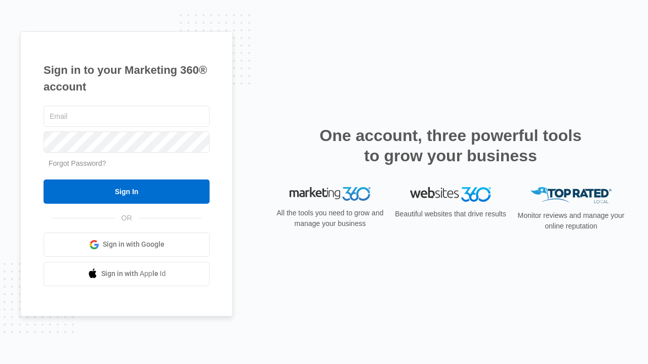 This screenshot has height=364, width=648. I want to click on span: Sign in with Google, so click(134, 244).